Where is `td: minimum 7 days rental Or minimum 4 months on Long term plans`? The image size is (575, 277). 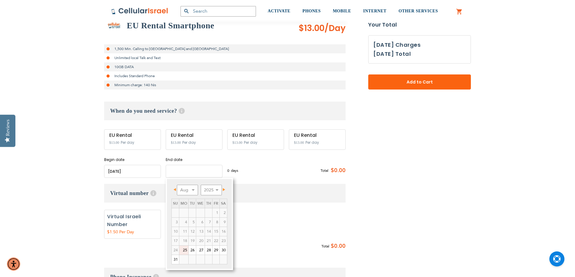
td: minimum 7 days rental Or minimum 4 months on Long term plans is located at coordinates (175, 251).